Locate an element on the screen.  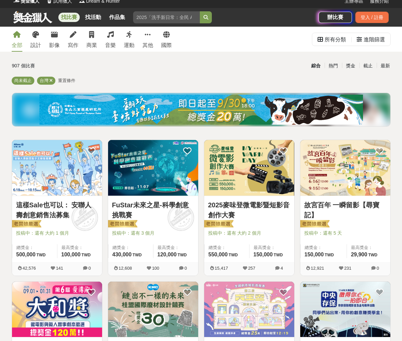
div: 進階篩選 is located at coordinates (374, 40).